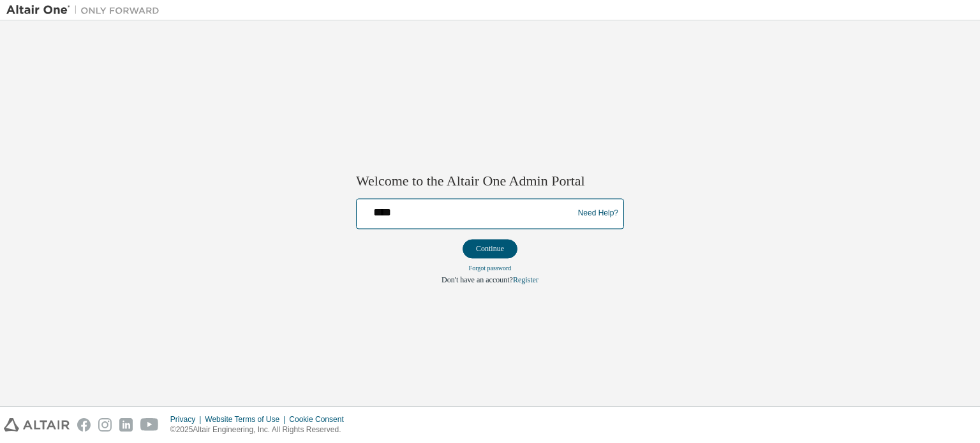  Describe the element at coordinates (490, 182) in the screenshot. I see `h2: Welcome to the Altair One Admin Portal` at that location.